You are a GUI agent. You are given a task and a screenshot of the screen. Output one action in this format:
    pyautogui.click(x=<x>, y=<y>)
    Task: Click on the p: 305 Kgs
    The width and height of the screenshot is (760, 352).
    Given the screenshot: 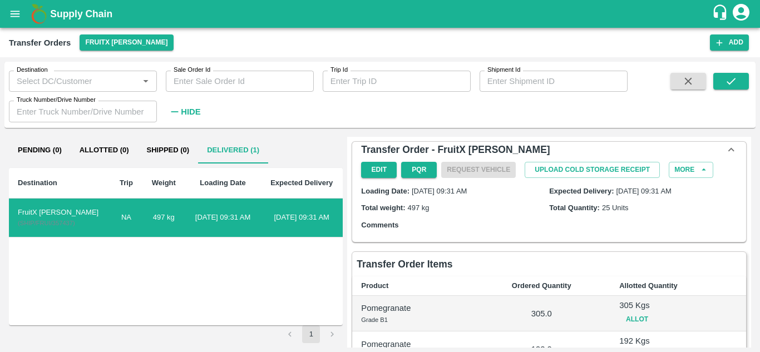 What is the action you would take?
    pyautogui.click(x=678, y=305)
    